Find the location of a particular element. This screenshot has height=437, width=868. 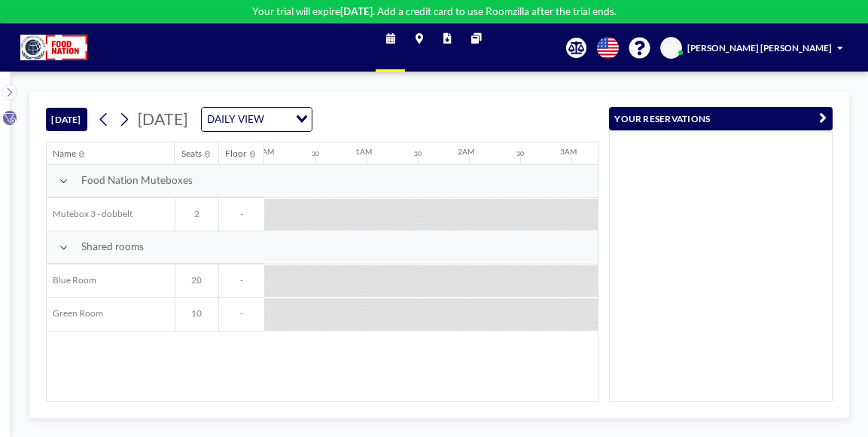

div: Name is located at coordinates (64, 154).